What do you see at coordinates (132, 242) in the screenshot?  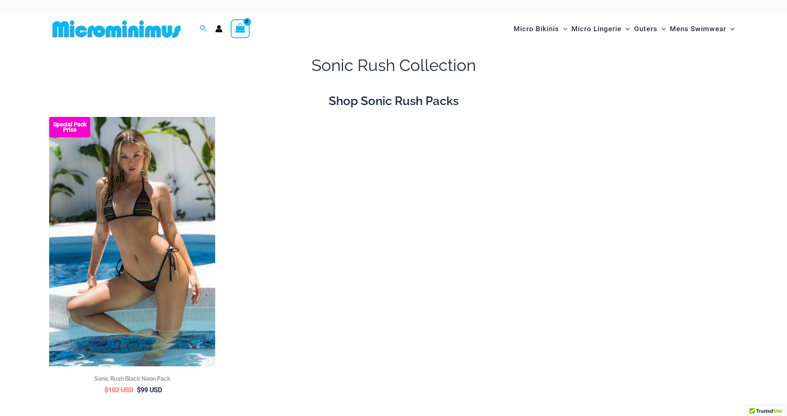 I see `img: Sonic Rush Black Neon 3278 Tri Top 4312 Thong Bikini 09` at bounding box center [132, 242].